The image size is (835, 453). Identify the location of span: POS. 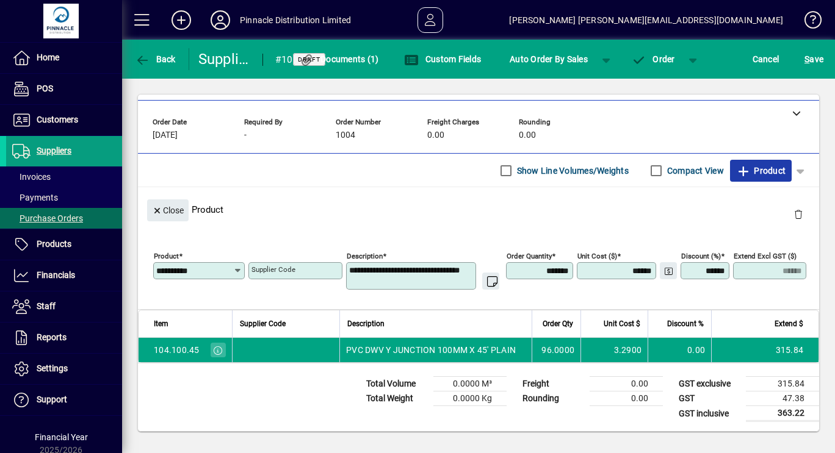
(45, 88).